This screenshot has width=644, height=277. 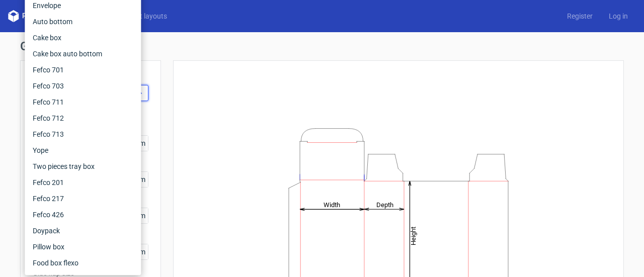 I want to click on div: Fefco 711, so click(x=82, y=102).